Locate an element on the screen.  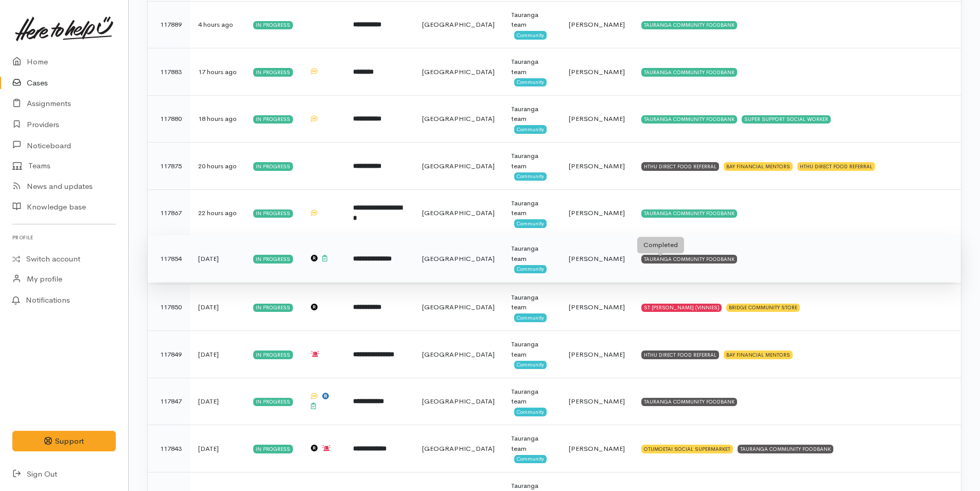
td: 117849 is located at coordinates (168, 355).